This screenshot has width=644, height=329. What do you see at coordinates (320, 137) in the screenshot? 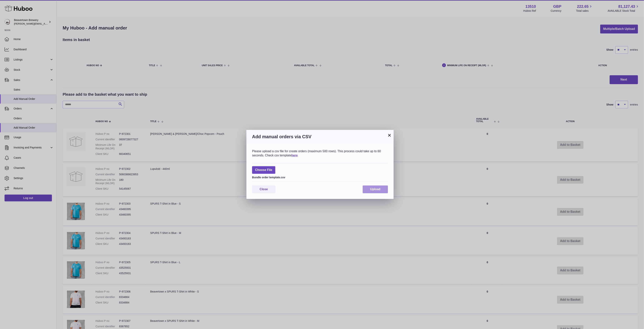
I see `h3: Add manual orders via CSV` at bounding box center [320, 137].